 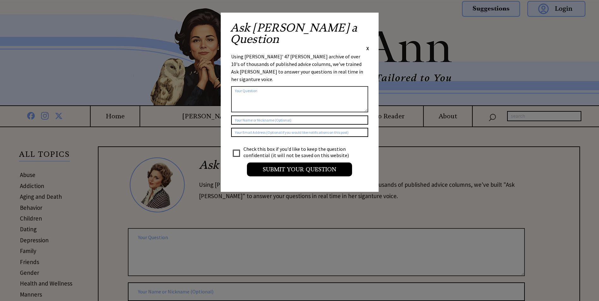 What do you see at coordinates (299, 169) in the screenshot?
I see `input: Submit your Question` at bounding box center [299, 169].